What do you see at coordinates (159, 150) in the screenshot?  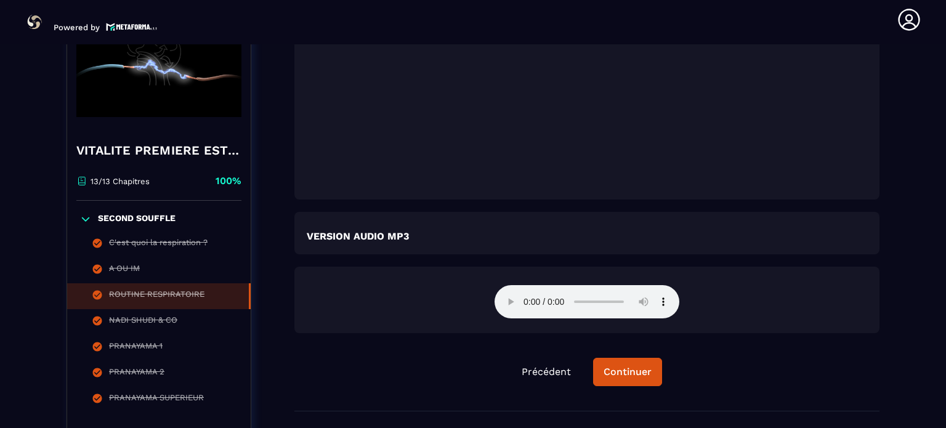 I see `h4: VITALITE PREMIERE ESTRELLA` at bounding box center [159, 150].